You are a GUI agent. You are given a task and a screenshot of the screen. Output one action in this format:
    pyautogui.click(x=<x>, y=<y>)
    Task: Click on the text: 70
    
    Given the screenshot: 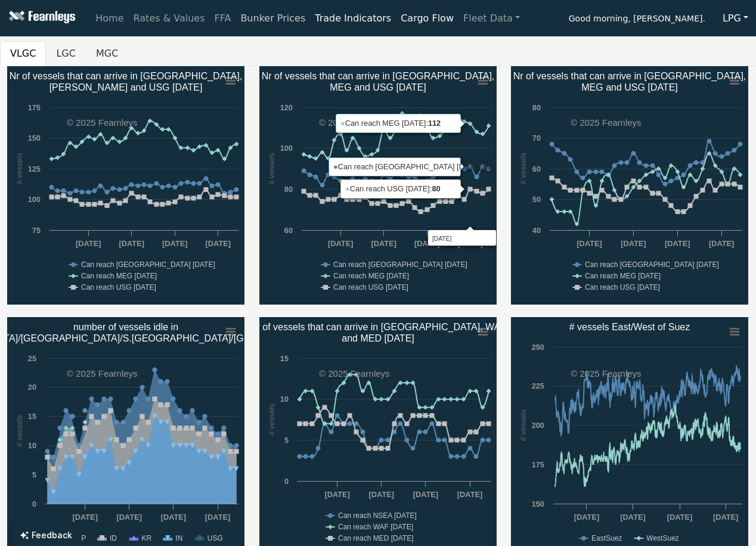 What is the action you would take?
    pyautogui.click(x=537, y=138)
    